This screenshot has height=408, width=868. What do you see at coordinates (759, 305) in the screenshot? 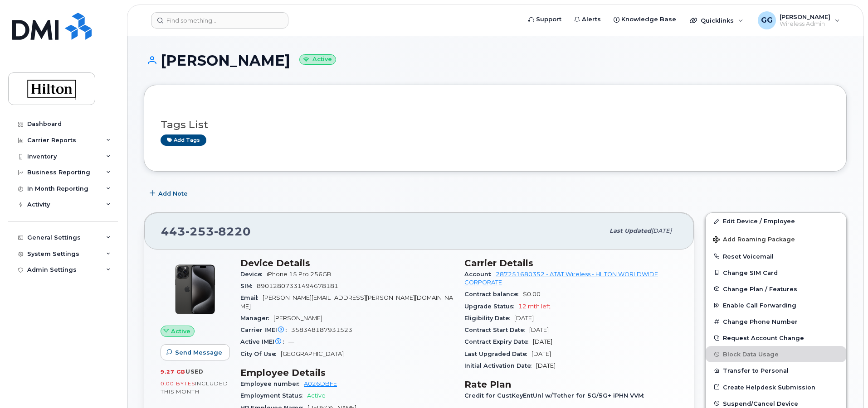
I see `span: Enable Call Forwarding` at bounding box center [759, 305].